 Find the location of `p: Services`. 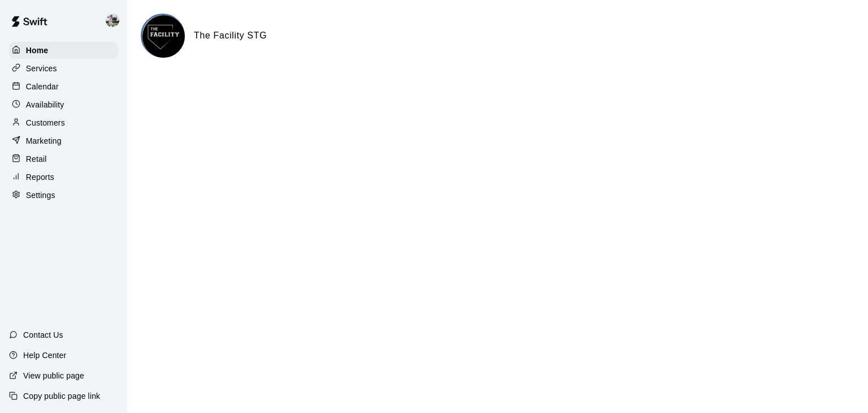

p: Services is located at coordinates (41, 68).